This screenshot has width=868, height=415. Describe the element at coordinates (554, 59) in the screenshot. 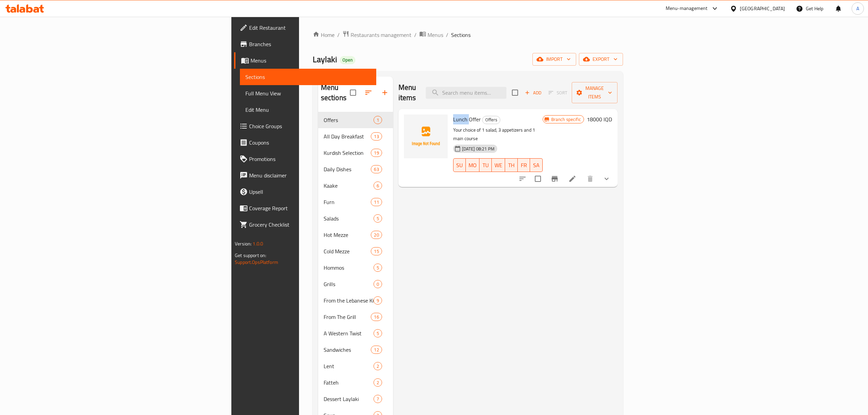

I see `button: import` at that location.